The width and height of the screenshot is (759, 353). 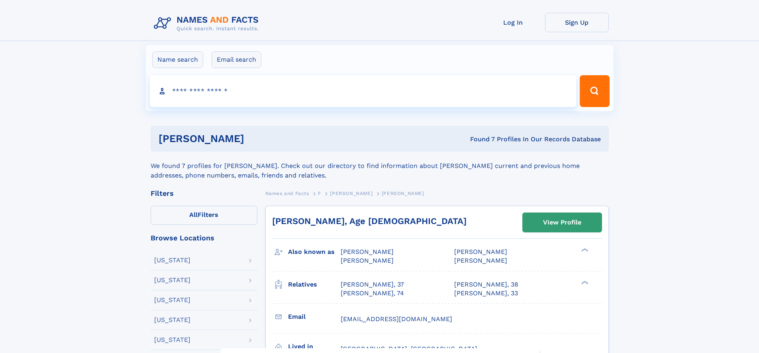 I want to click on label: Filters, so click(x=204, y=215).